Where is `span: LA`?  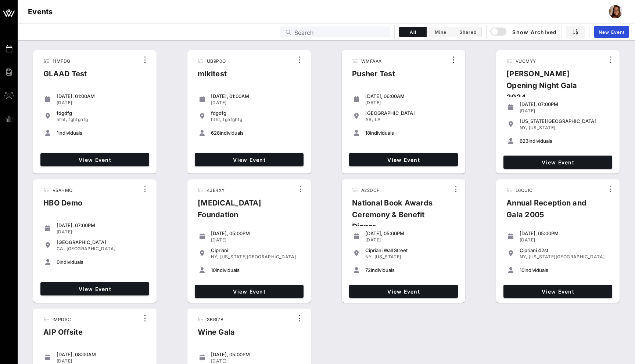 span: LA is located at coordinates (378, 120).